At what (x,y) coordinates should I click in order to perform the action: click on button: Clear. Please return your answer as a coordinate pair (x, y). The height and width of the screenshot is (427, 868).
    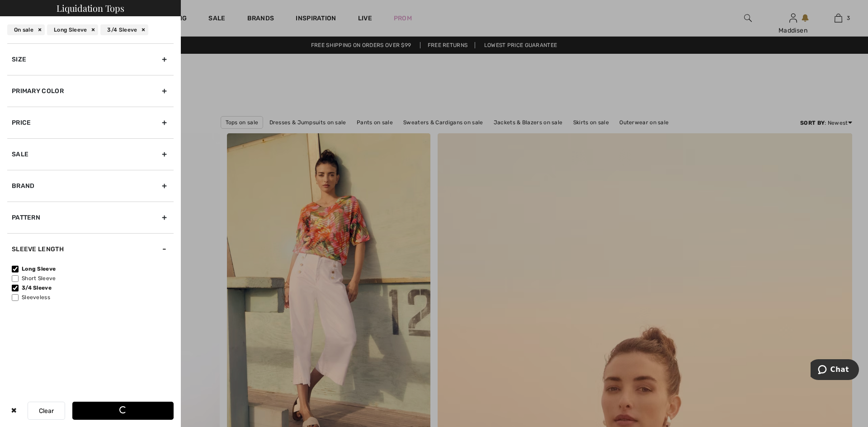
    Looking at the image, I should click on (46, 411).